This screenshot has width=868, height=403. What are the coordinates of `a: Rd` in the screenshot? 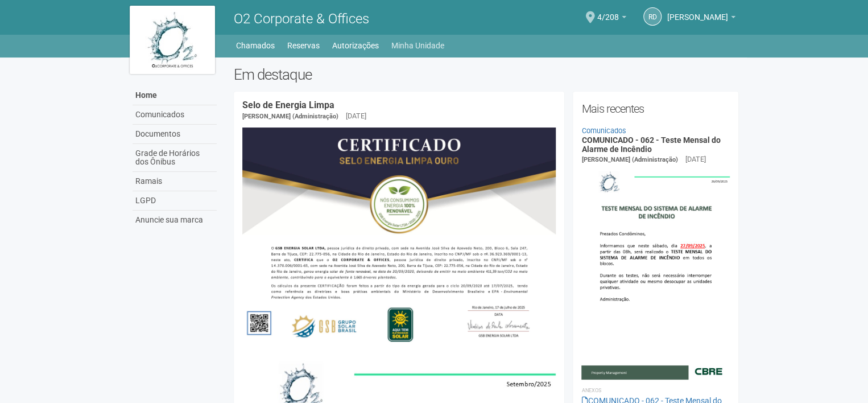 It's located at (653, 16).